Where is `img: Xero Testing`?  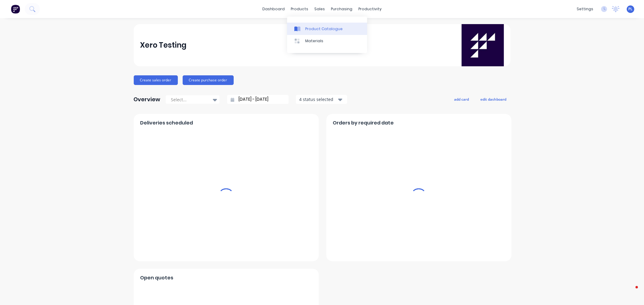
img: Xero Testing is located at coordinates (483, 45).